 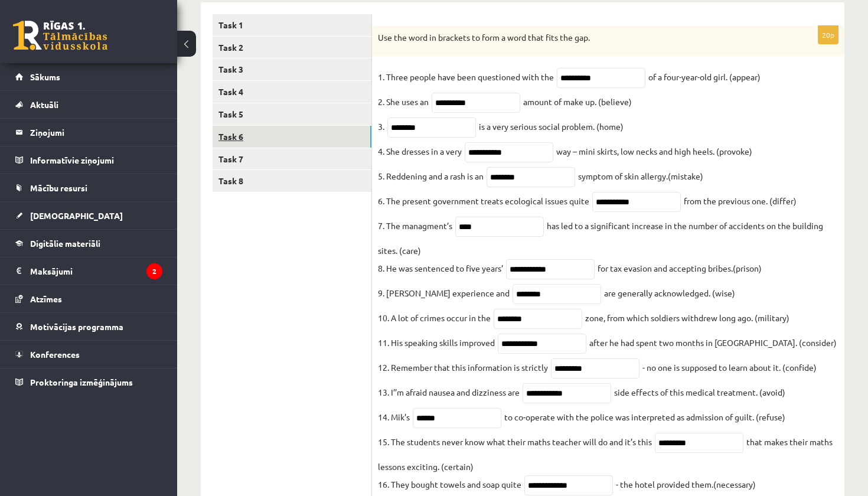 What do you see at coordinates (96, 133) in the screenshot?
I see `legend: Ziņojumi` at bounding box center [96, 133].